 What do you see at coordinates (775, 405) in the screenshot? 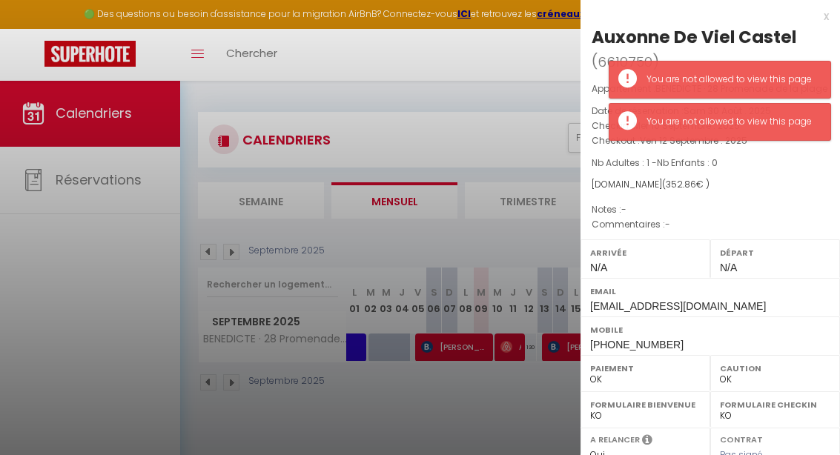
I see `label: Formulaire Checkin` at bounding box center [775, 405].